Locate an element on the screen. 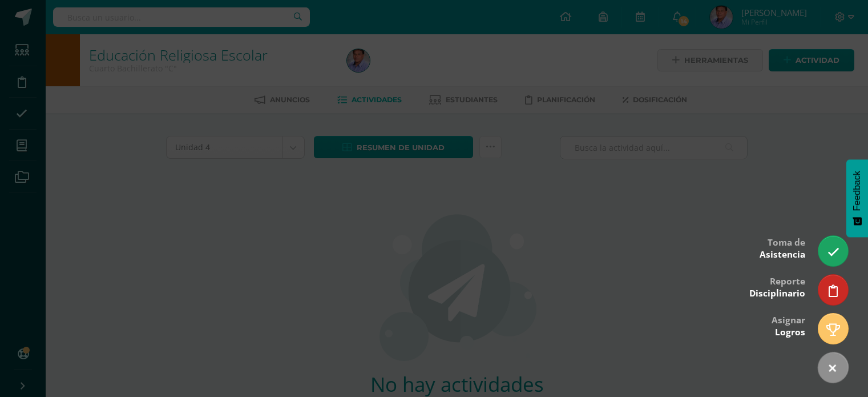 This screenshot has height=397, width=868. span: Asistencia is located at coordinates (783, 254).